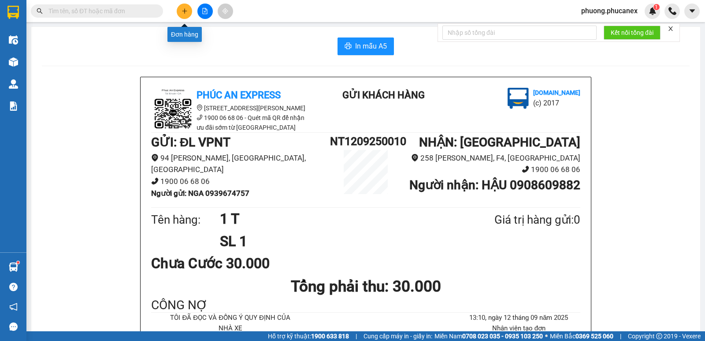 This screenshot has width=705, height=341. What do you see at coordinates (495, 185) in the screenshot?
I see `b: Người nhận : HẬU 0908609882` at bounding box center [495, 185].